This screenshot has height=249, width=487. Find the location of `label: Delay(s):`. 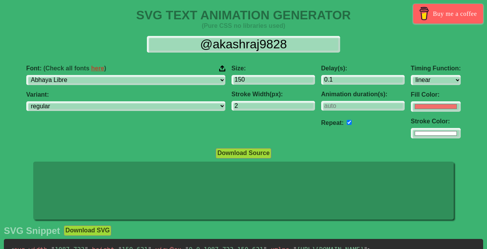

label: Delay(s): is located at coordinates (363, 68).